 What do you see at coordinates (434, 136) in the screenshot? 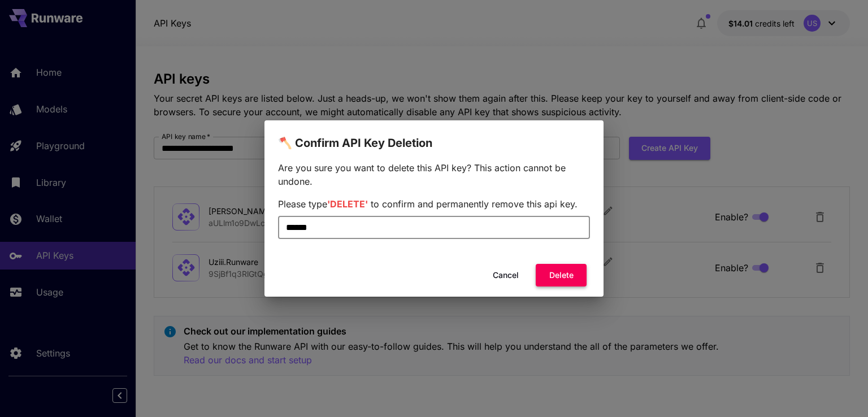
I see `h2: 🪓 Confirm API Key Deletion` at bounding box center [434, 136].